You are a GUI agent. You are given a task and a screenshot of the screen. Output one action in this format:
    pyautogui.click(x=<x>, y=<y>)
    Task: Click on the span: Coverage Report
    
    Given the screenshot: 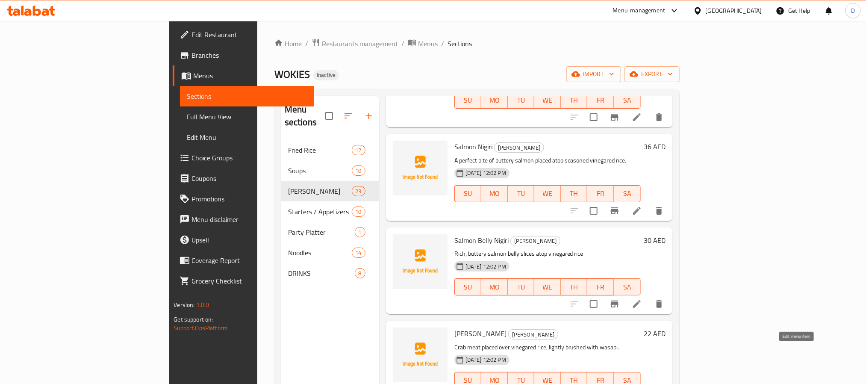 What is the action you would take?
    pyautogui.click(x=249, y=260)
    